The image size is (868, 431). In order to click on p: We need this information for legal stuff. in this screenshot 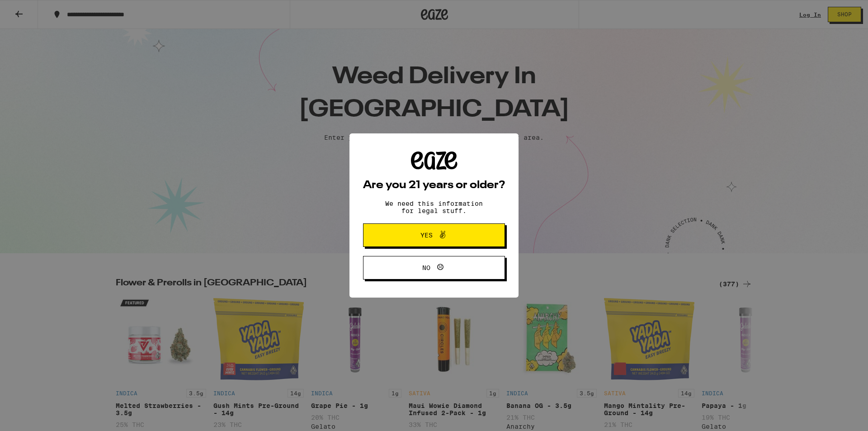, I will do `click(434, 207)`.